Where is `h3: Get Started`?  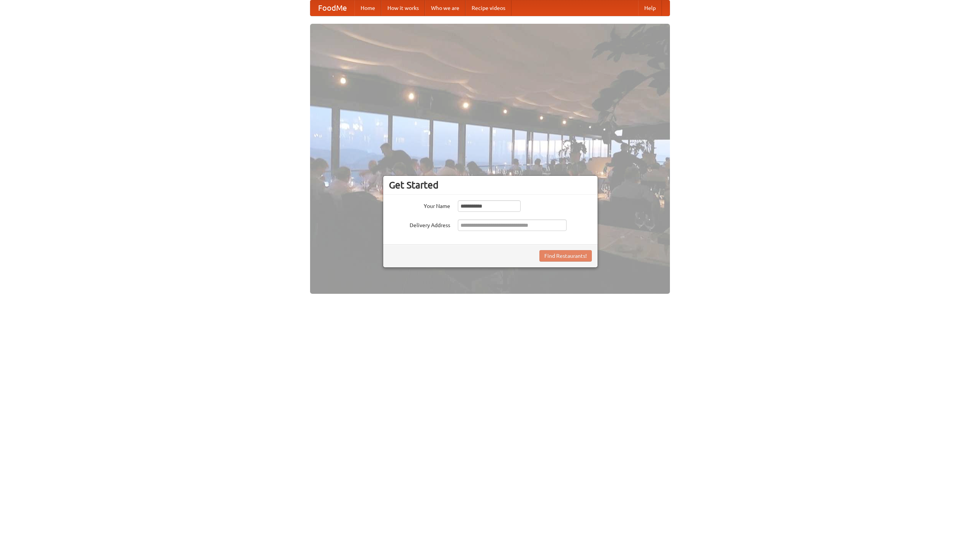
h3: Get Started is located at coordinates (490, 185).